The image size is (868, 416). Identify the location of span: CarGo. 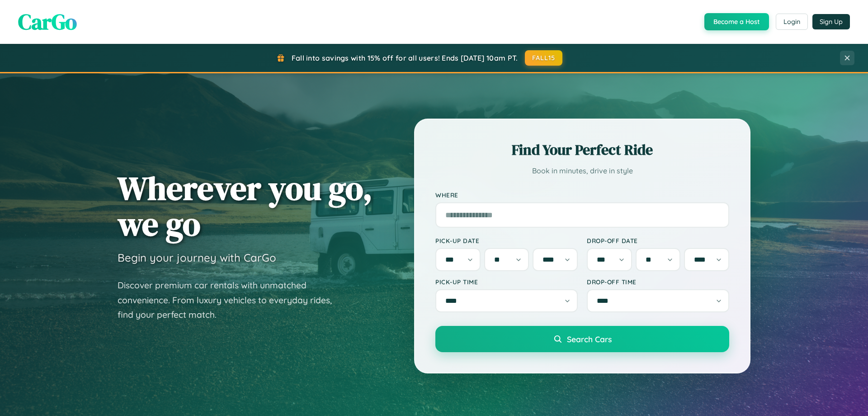
(47, 22).